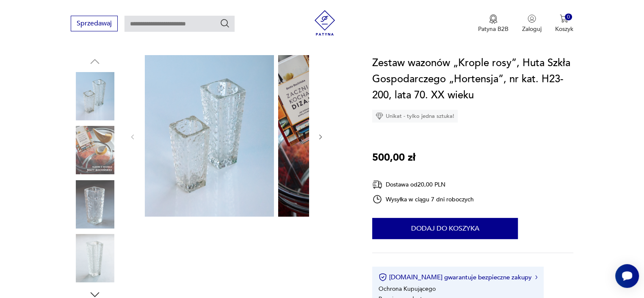 This screenshot has height=298, width=644. What do you see at coordinates (383, 277) in the screenshot?
I see `img: Ikona certyfikatu` at bounding box center [383, 277].